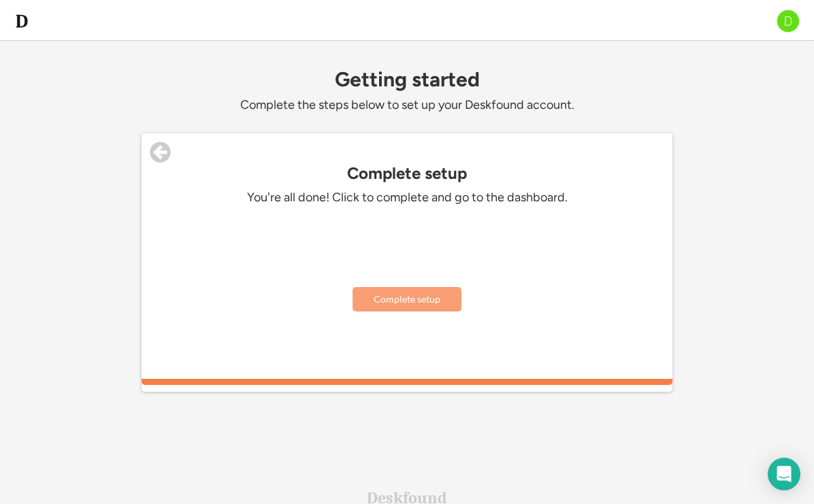 This screenshot has width=814, height=504. Describe the element at coordinates (407, 105) in the screenshot. I see `div: Complete the steps below to set up your Deskfound account.` at that location.